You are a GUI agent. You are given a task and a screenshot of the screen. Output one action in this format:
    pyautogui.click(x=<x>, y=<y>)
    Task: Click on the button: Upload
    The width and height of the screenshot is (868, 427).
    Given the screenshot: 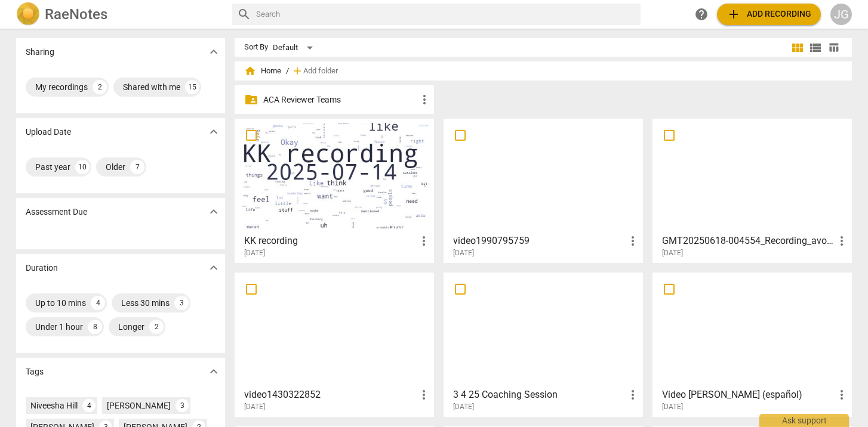 What is the action you would take?
    pyautogui.click(x=769, y=14)
    